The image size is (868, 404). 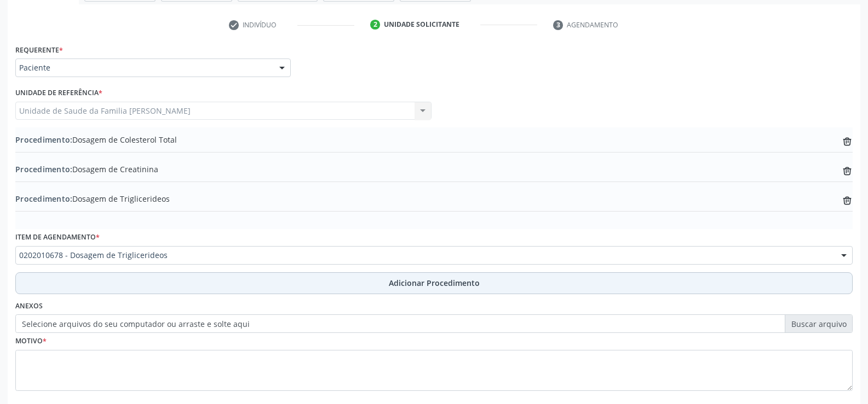 I want to click on span: 0202010678 - Dosagem de Triglicerideos, so click(x=425, y=255).